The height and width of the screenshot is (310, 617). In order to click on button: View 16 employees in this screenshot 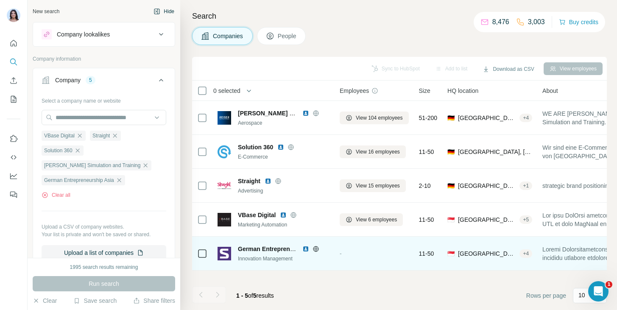, I will do `click(373, 152)`.